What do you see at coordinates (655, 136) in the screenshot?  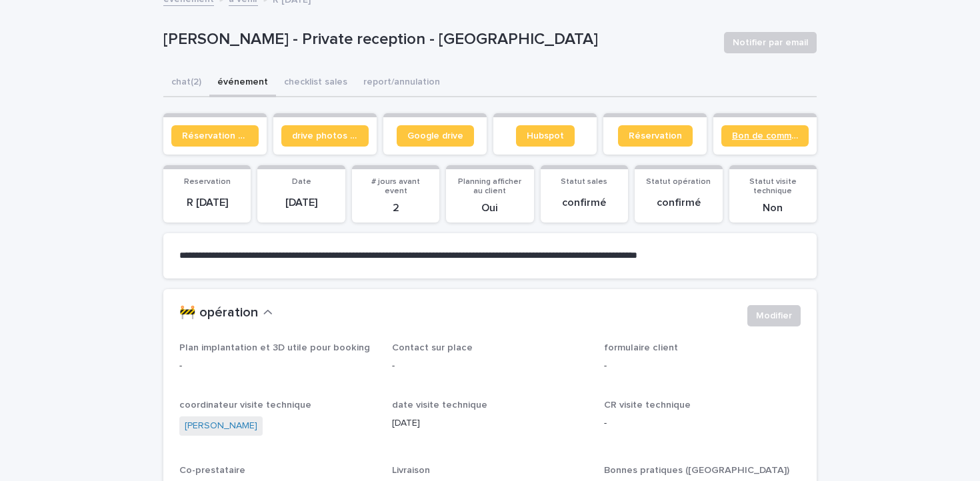 I see `a: Réservation` at bounding box center [655, 136].